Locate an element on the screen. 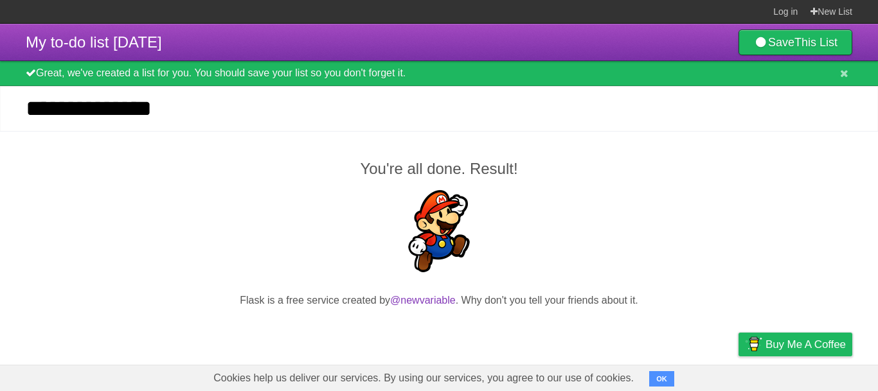  b: This List is located at coordinates (816, 42).